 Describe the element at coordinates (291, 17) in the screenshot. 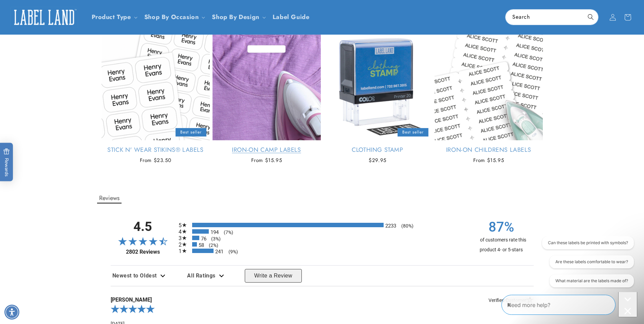

I see `span: Label Guide` at that location.